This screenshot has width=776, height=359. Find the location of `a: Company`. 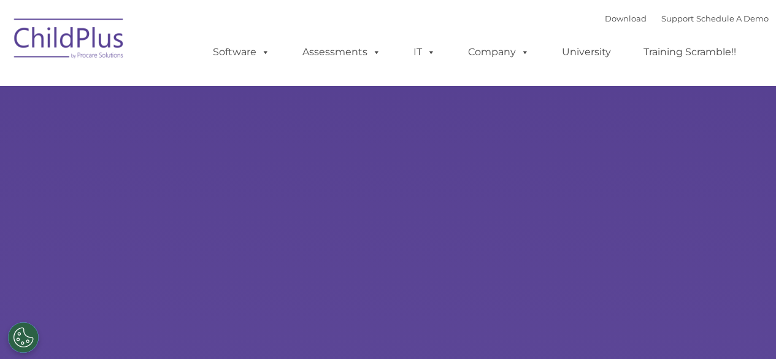

a: Company is located at coordinates (499, 52).